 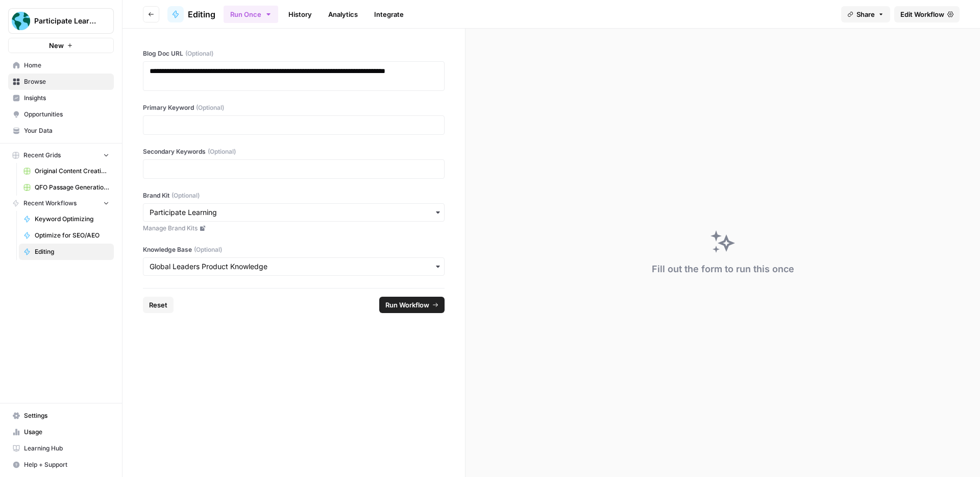 What do you see at coordinates (42, 155) in the screenshot?
I see `span: Recent Grids` at bounding box center [42, 155].